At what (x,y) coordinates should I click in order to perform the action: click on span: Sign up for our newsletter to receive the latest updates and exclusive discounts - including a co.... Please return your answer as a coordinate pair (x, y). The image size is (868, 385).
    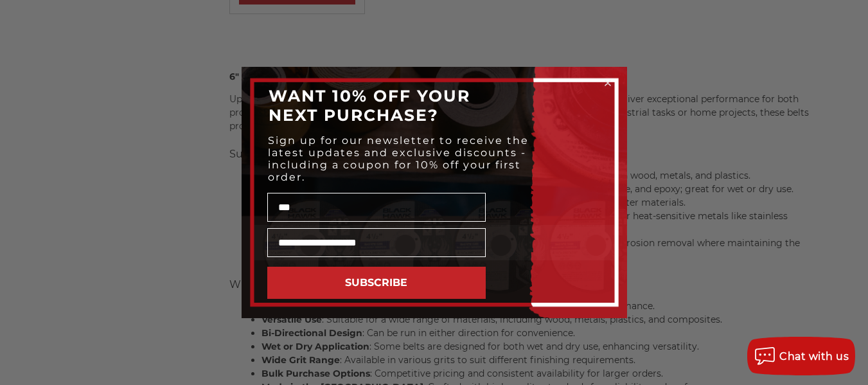
    Looking at the image, I should click on (398, 159).